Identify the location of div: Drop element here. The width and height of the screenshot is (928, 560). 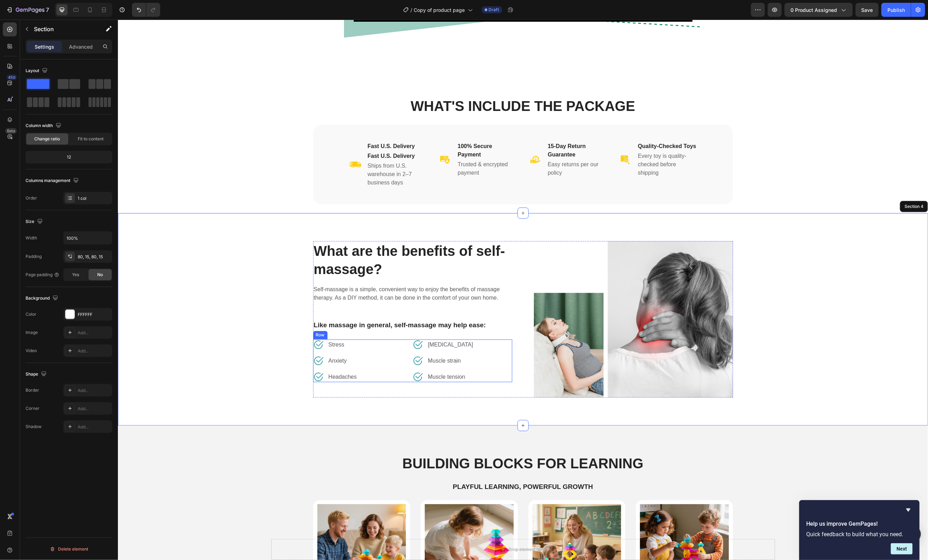
(409, 530).